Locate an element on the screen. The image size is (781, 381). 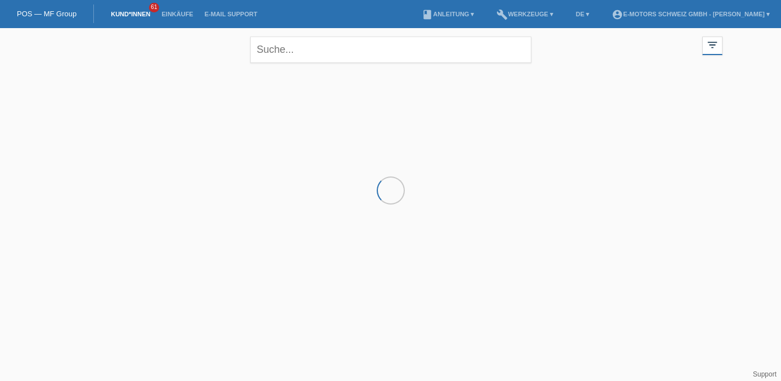
a: buildWerkzeuge ▾ is located at coordinates (524, 14).